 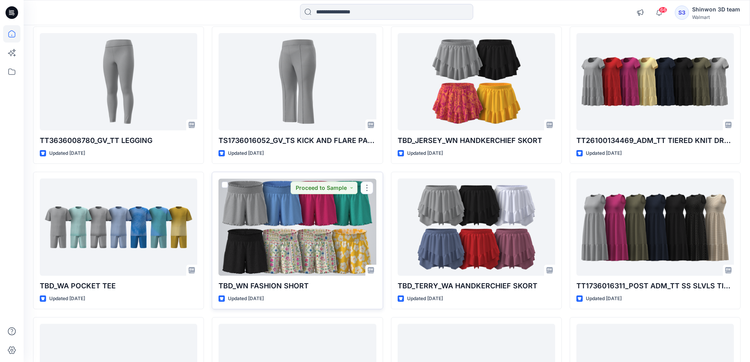 What do you see at coordinates (119, 82) in the screenshot?
I see `a: TT3636008780_GV_TT LEGGING` at bounding box center [119, 82].